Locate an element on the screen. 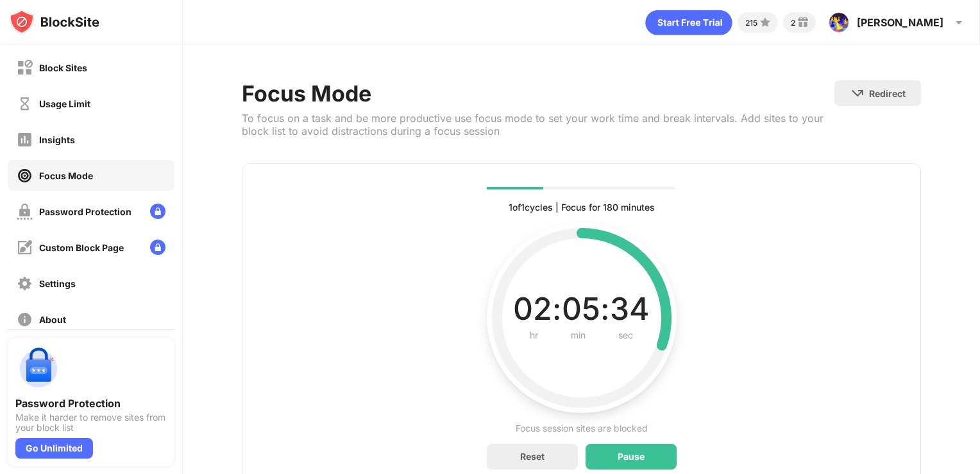 The width and height of the screenshot is (980, 474). img: ACg8ocIgQomXuF9W-WYJh_TzM1iTVWrv3WaoZBoUrw9YtA-MpPE9oG9s=s96-c is located at coordinates (839, 23).